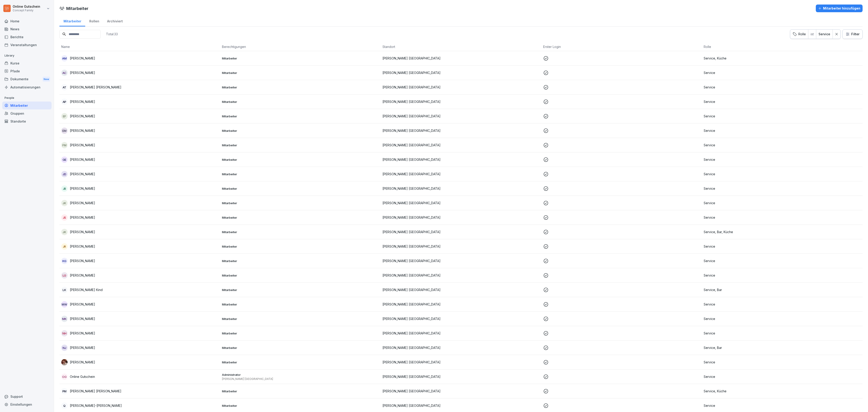  I want to click on div: OG, so click(64, 376).